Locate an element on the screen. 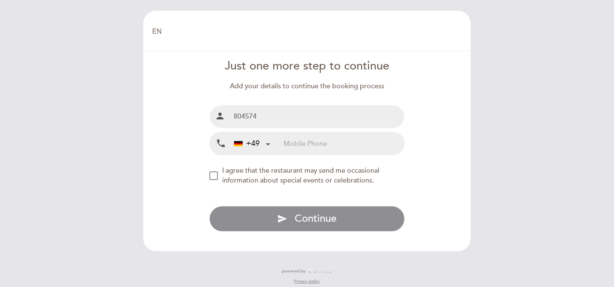  input: Mobile Phone is located at coordinates (344, 143).